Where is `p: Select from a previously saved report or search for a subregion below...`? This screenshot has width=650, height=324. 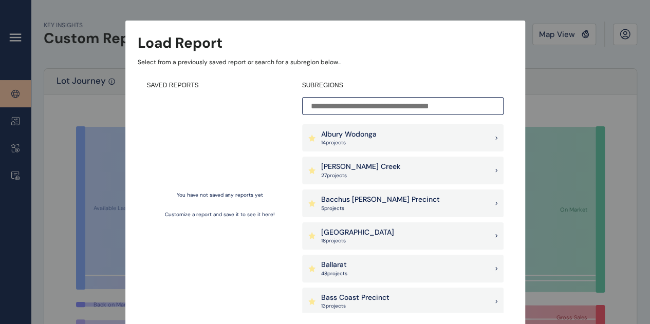 p: Select from a previously saved report or search for a subregion below... is located at coordinates (325, 62).